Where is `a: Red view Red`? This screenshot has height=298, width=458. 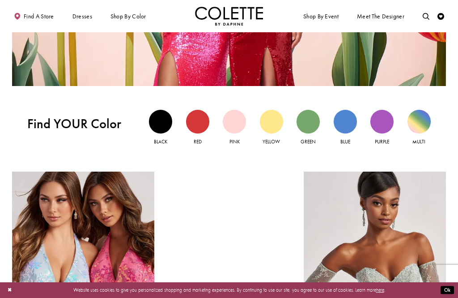 a: Red view Red is located at coordinates (198, 128).